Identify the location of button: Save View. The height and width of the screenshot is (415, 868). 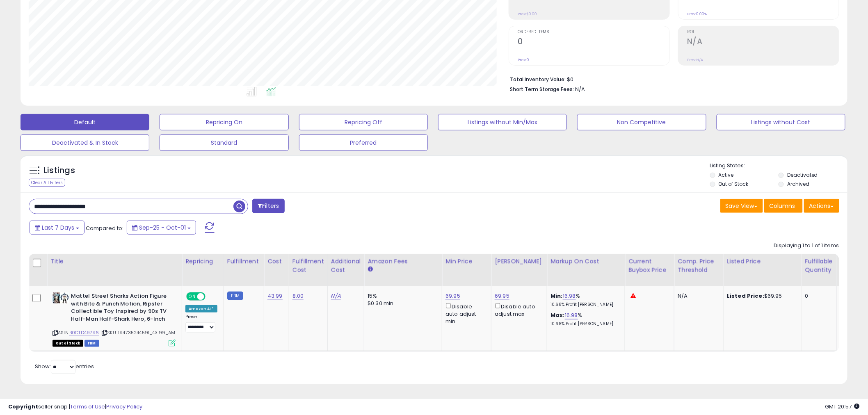
(742, 206).